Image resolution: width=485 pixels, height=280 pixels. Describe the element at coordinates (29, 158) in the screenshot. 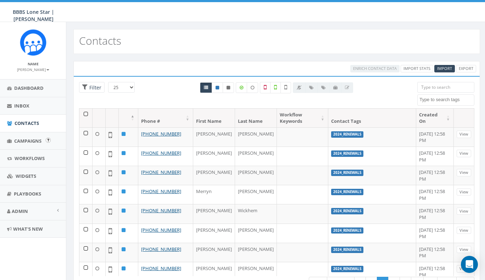

I see `span: Workflows` at that location.